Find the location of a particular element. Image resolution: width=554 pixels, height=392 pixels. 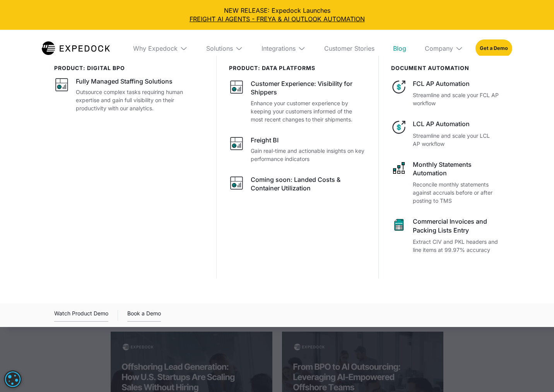

div: FCL AP Automation is located at coordinates (456, 84).